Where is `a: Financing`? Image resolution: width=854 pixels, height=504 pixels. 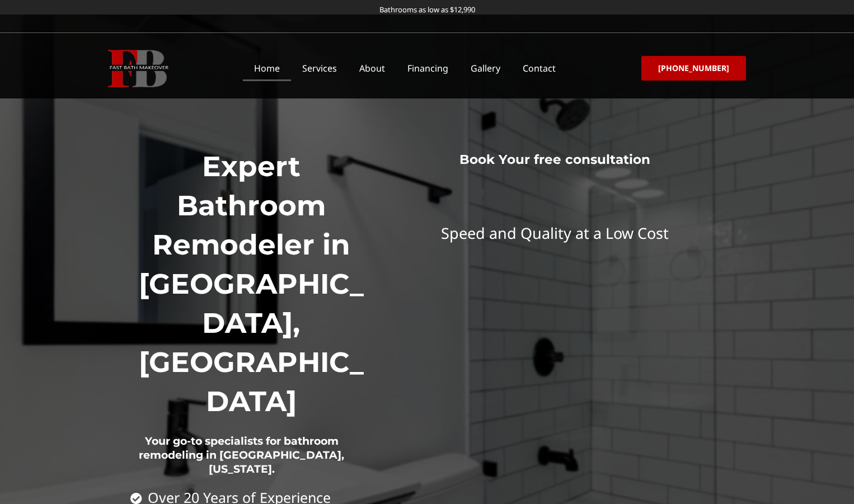
a: Financing is located at coordinates (427, 68).